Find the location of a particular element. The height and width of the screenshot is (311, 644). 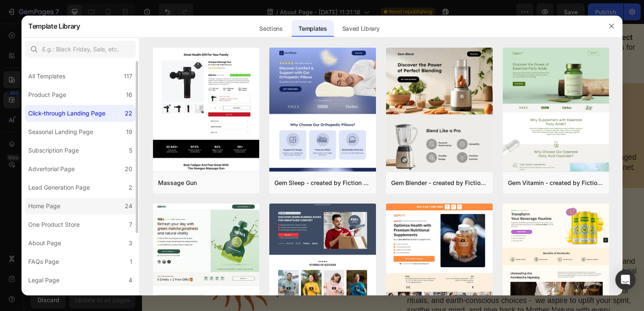

div: Legal Page is located at coordinates (44, 280).